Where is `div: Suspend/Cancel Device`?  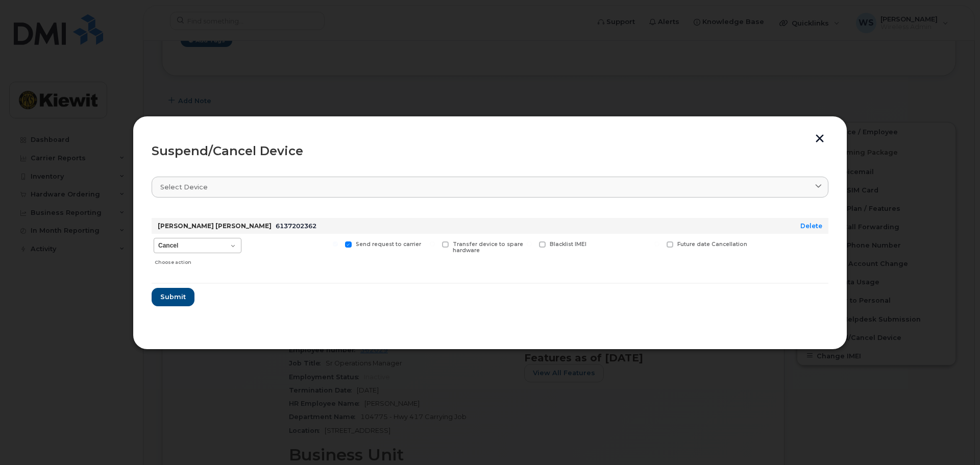
div: Suspend/Cancel Device is located at coordinates (490, 151).